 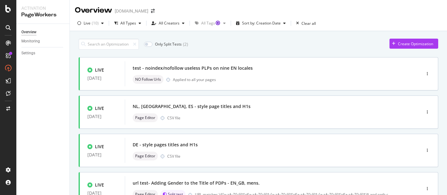 I want to click on div: All Tags, so click(x=211, y=23).